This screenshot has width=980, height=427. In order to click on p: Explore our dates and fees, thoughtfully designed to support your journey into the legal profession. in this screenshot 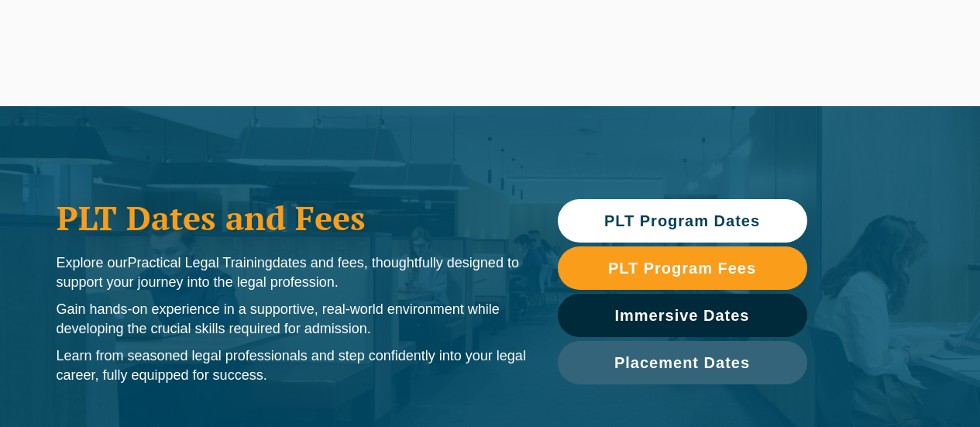, I will do `click(291, 273)`.